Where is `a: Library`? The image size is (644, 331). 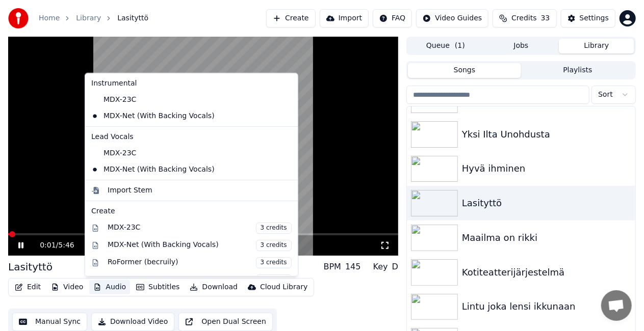
a: Library is located at coordinates (88, 18).